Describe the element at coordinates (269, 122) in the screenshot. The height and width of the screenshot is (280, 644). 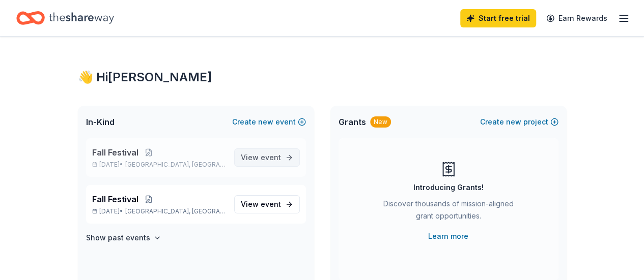
I see `button: Createnewevent` at that location.